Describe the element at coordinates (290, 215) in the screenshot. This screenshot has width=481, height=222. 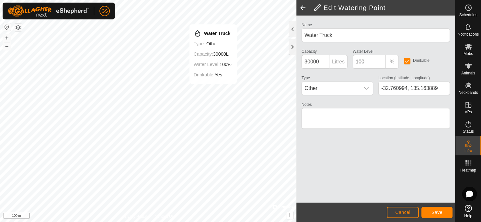
I see `span: i` at that location.